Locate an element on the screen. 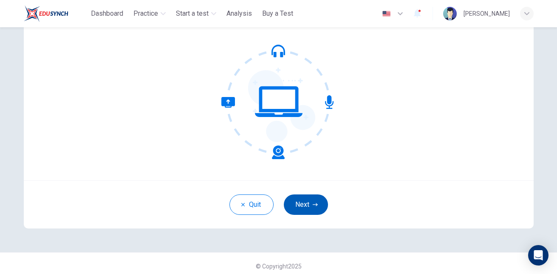 The width and height of the screenshot is (557, 274). button: Practice is located at coordinates (149, 14).